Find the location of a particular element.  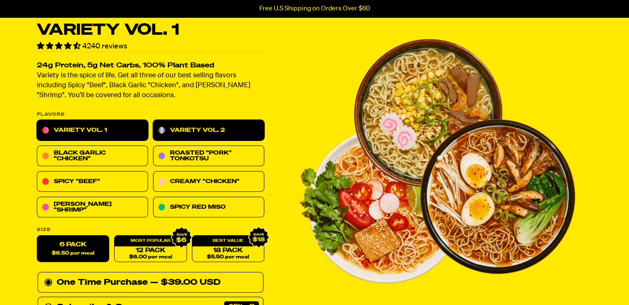

a: 18 Pack$5.50 per meal is located at coordinates (227, 249).